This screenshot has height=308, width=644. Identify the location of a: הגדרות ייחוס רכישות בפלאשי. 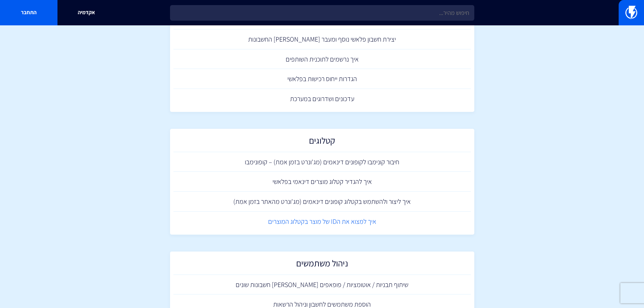
(322, 79).